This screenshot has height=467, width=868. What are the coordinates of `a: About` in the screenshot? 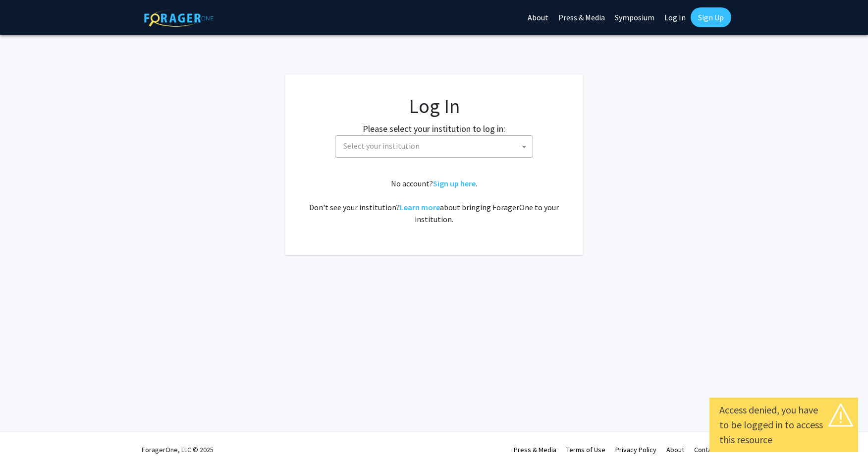 It's located at (676, 450).